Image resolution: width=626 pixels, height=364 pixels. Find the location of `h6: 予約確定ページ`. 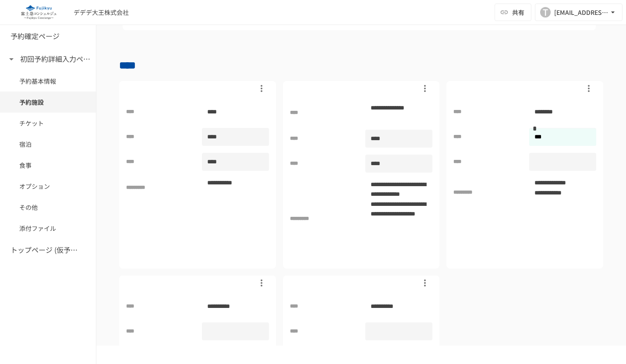

h6: 予約確定ページ is located at coordinates (35, 36).